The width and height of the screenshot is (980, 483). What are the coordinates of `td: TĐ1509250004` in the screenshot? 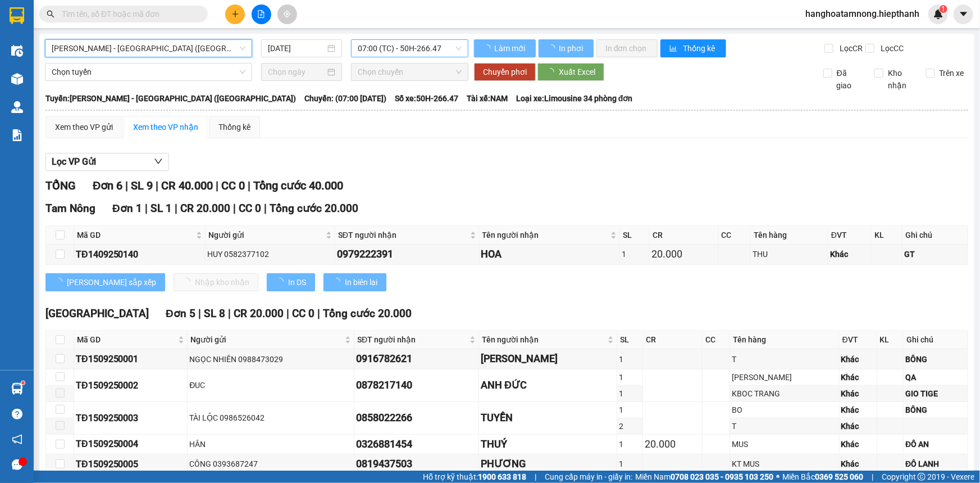 It's located at (131, 444).